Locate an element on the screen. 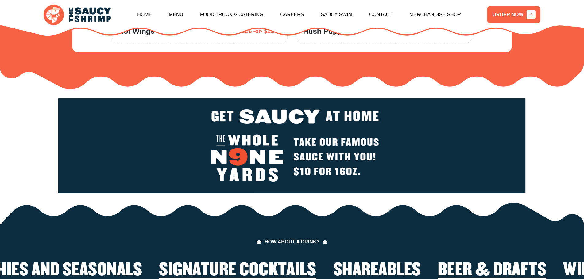 The height and width of the screenshot is (279, 584). a: Saucy Swim is located at coordinates (336, 15).